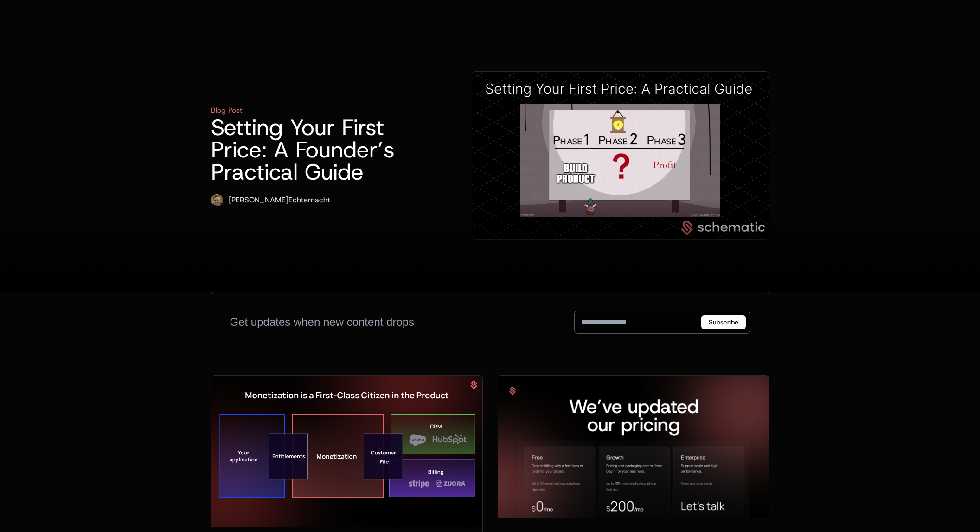 This screenshot has height=532, width=980. Describe the element at coordinates (621, 155) in the screenshot. I see `img: First Price` at that location.